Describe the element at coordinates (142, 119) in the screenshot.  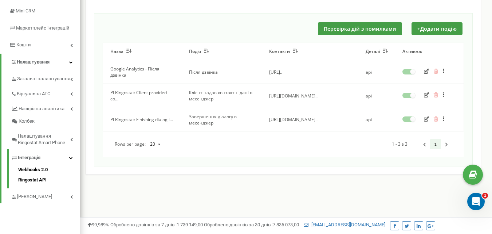
I see `span: PI Ringostat: Finishing dialog i...` at that location.